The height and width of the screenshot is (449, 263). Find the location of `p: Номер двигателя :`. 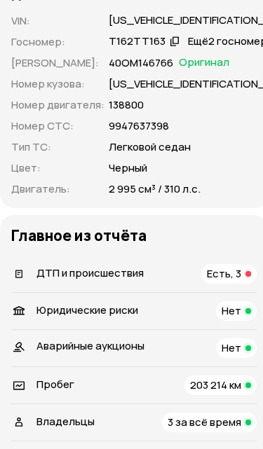

p: Номер двигателя : is located at coordinates (57, 105).